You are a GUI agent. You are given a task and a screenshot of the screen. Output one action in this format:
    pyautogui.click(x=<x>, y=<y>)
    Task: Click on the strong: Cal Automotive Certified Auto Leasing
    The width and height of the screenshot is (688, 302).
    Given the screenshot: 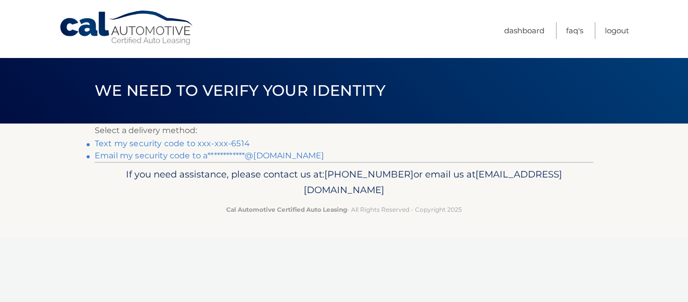 What is the action you would take?
    pyautogui.click(x=286, y=209)
    